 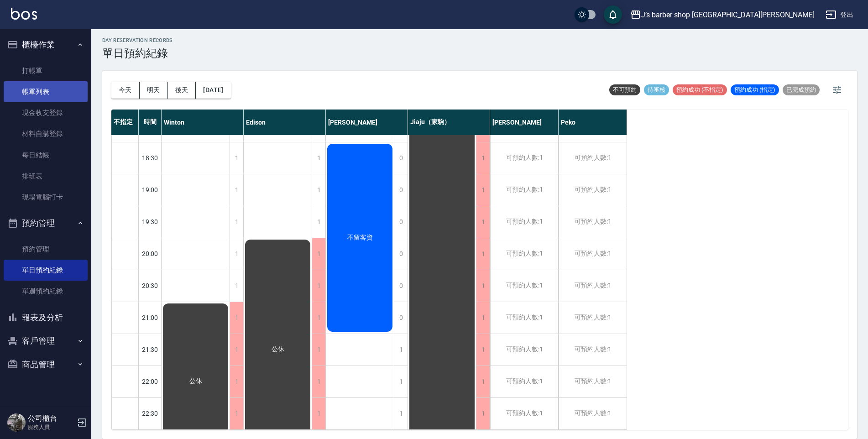 I want to click on a: 現場電腦打卡, so click(x=46, y=197).